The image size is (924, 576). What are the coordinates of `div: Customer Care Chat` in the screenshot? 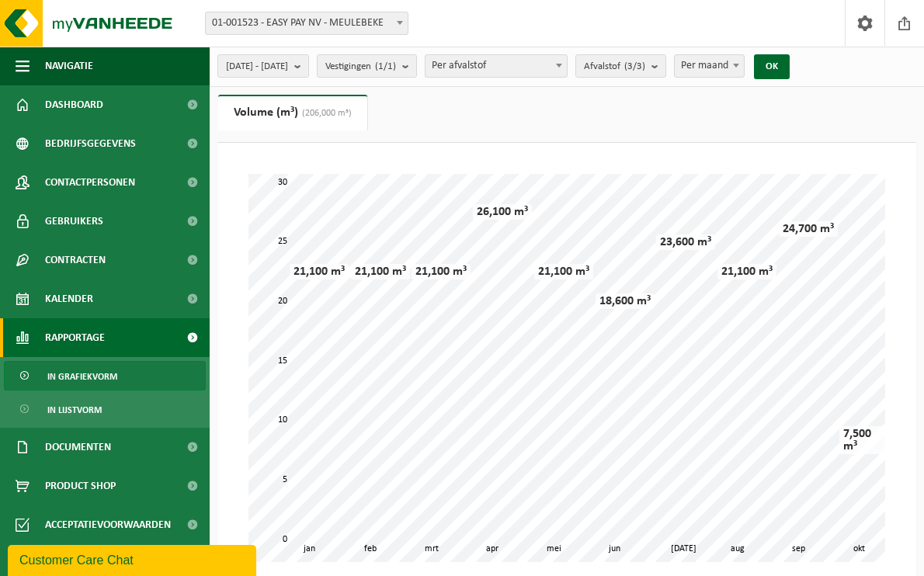 It's located at (124, 19).